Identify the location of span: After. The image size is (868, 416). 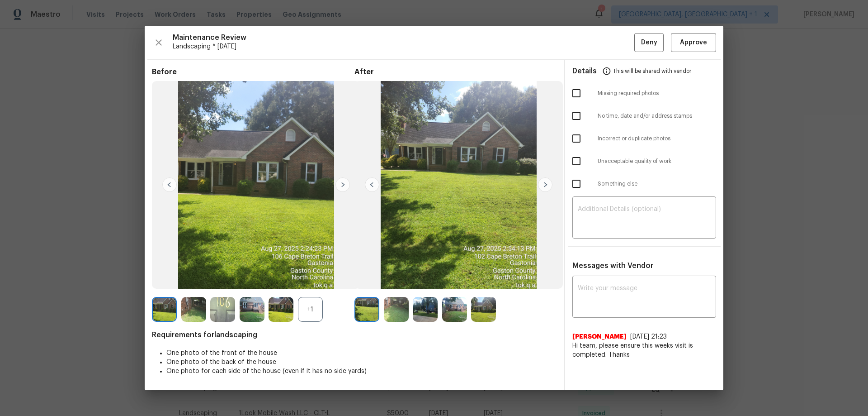
(455, 72).